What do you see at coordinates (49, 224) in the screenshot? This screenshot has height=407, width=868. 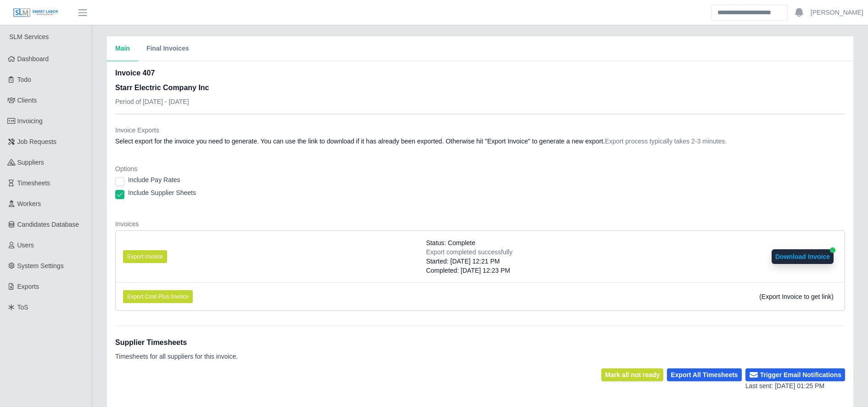 I see `span: Candidates Database` at bounding box center [49, 224].